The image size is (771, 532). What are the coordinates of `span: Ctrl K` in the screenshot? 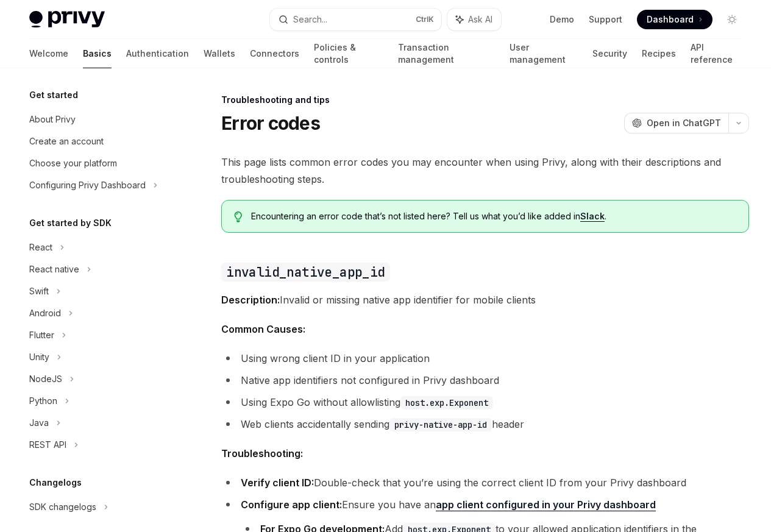 It's located at (425, 19).